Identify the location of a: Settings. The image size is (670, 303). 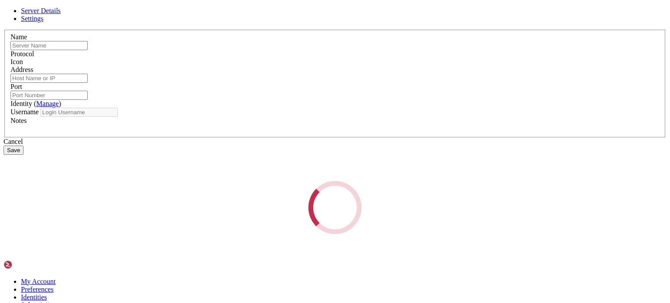
(32, 18).